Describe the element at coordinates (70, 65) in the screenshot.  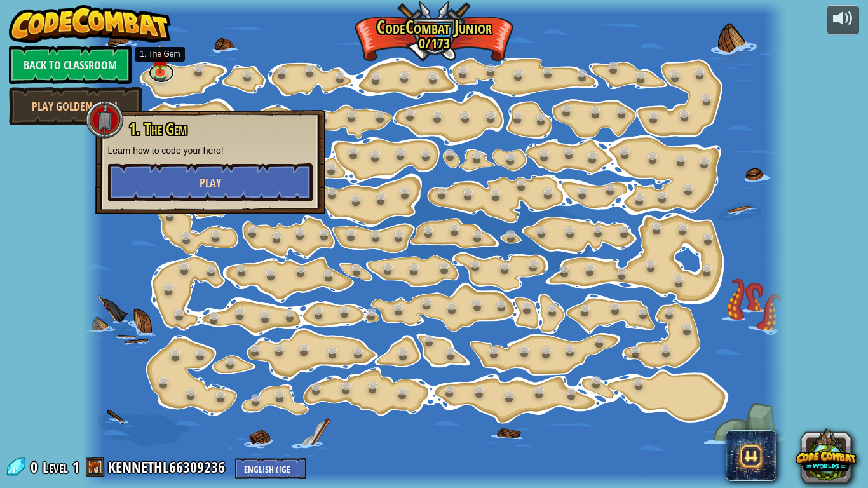
I see `a: Back to Classroom` at that location.